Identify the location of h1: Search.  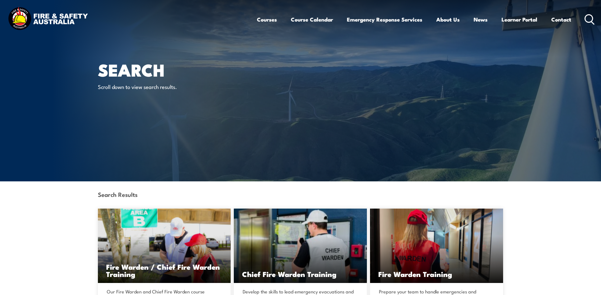
(176, 69).